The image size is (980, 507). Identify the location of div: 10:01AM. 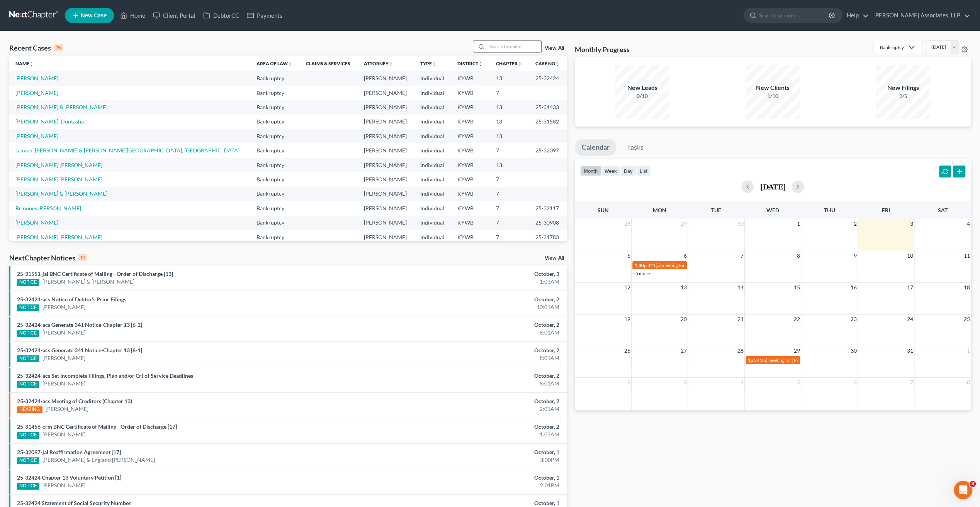
(471, 307).